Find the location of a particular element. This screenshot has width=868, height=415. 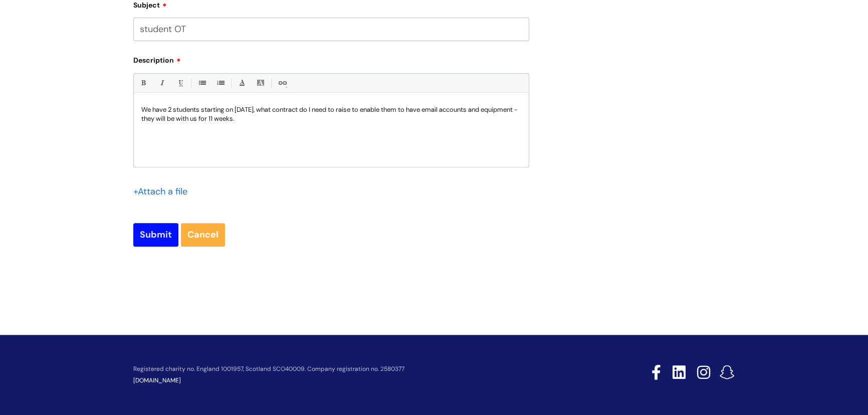

a: Italic (Ctrl-I) is located at coordinates (162, 82).